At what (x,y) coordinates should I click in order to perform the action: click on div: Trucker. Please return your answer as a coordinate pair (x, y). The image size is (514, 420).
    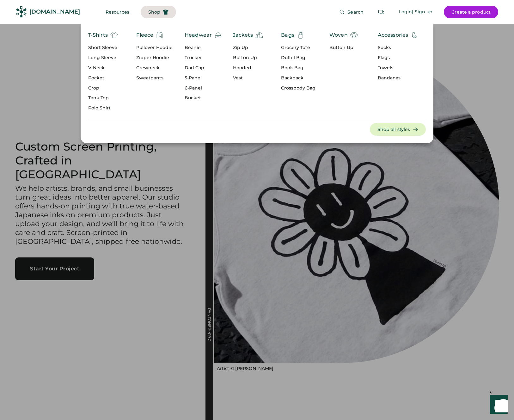
    Looking at the image, I should click on (203, 58).